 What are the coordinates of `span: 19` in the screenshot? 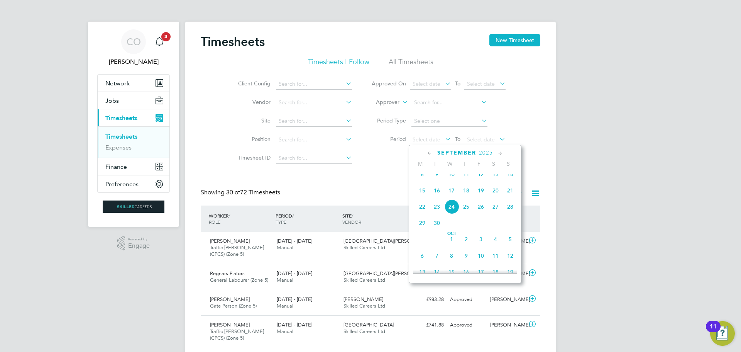 It's located at (510, 272).